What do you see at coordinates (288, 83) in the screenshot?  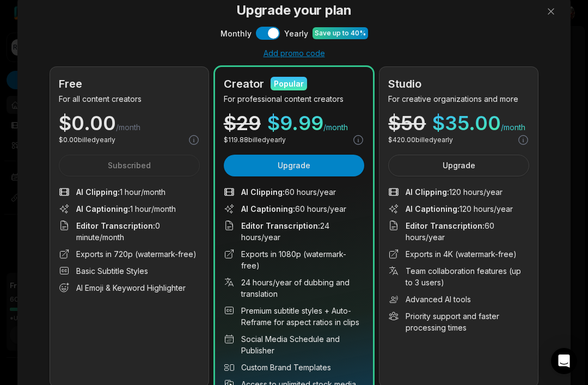 I see `div: Popular` at bounding box center [288, 83].